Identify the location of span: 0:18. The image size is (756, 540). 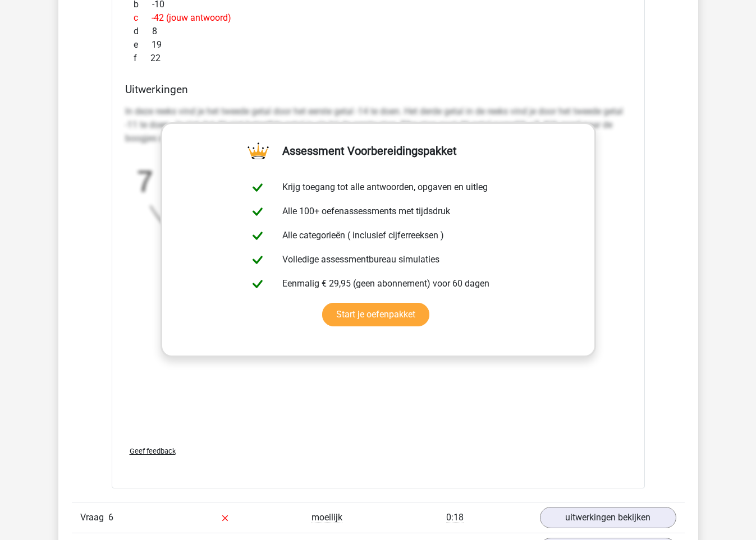
(455, 518).